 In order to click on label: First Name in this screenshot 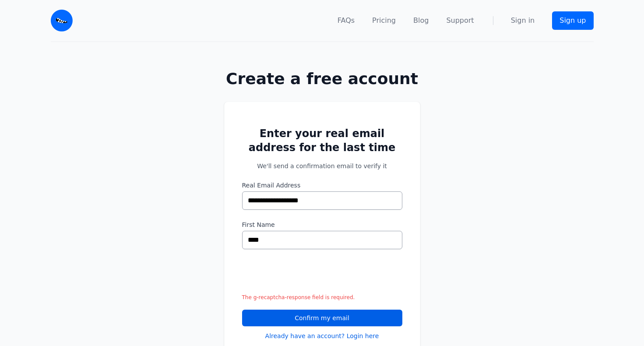, I will do `click(322, 225)`.